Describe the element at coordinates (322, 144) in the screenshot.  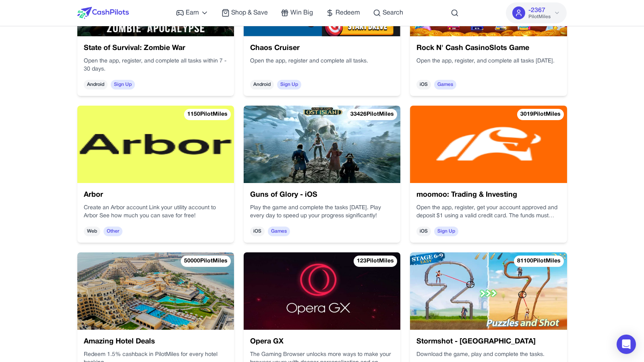
I see `img: Guns of Glory - iOS` at that location.